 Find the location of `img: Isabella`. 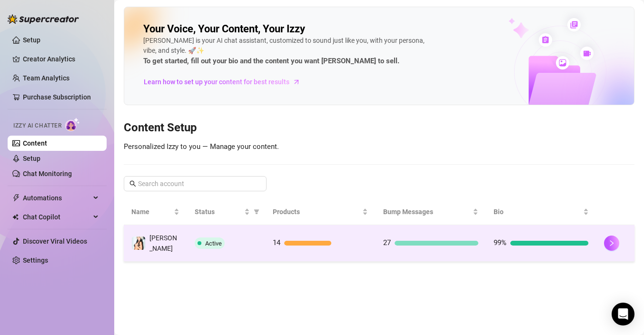

img: Isabella is located at coordinates (138, 243).